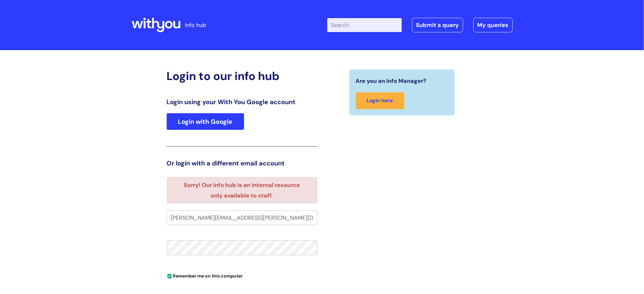  What do you see at coordinates (242, 76) in the screenshot?
I see `h2: Login to our info hub` at bounding box center [242, 76].